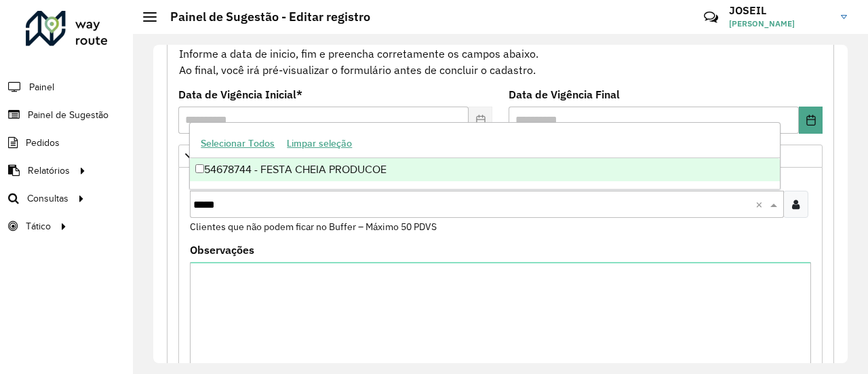 This screenshot has width=868, height=374. What do you see at coordinates (41, 87) in the screenshot?
I see `span: Painel` at bounding box center [41, 87].